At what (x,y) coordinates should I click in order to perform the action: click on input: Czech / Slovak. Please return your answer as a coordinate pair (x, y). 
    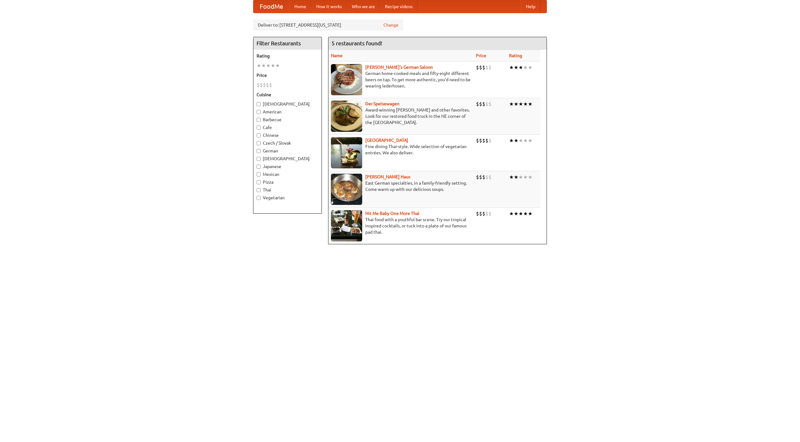
    Looking at the image, I should click on (258, 143).